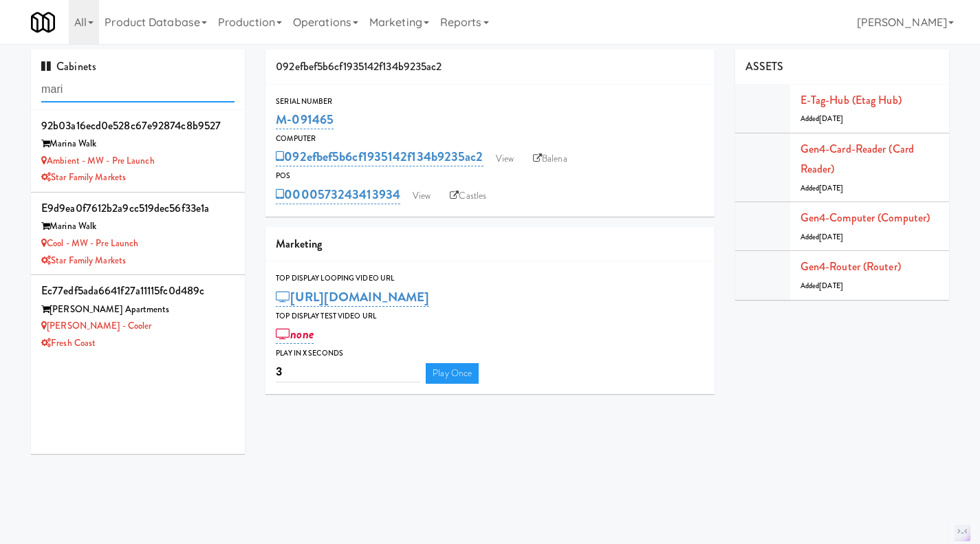 Image resolution: width=980 pixels, height=544 pixels. Describe the element at coordinates (138, 291) in the screenshot. I see `div: ec77edf5ada6641f27a11115fc0d489c` at that location.